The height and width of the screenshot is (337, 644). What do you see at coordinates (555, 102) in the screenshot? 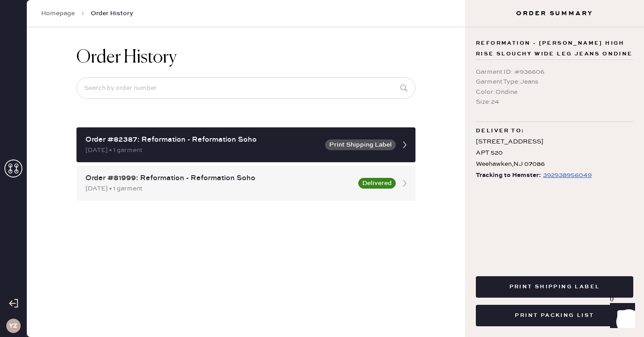
I see `div: Size : 24` at bounding box center [555, 102].